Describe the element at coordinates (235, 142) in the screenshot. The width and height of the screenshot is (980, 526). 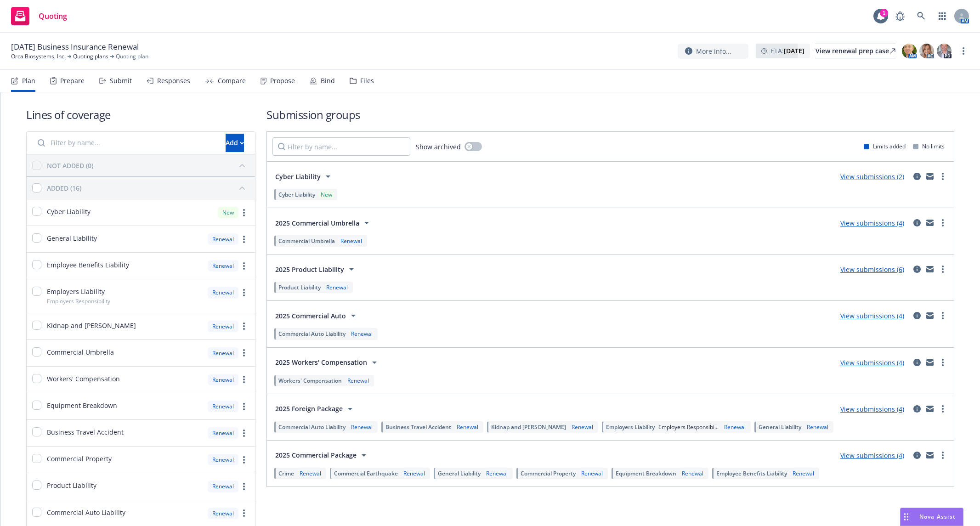
I see `button: Add` at that location.